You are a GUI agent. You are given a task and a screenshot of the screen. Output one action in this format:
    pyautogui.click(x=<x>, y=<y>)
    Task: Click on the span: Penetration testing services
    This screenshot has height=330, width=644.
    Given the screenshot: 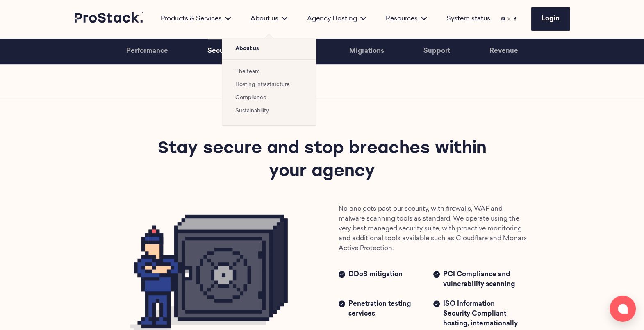 What is the action you would take?
    pyautogui.click(x=386, y=314)
    